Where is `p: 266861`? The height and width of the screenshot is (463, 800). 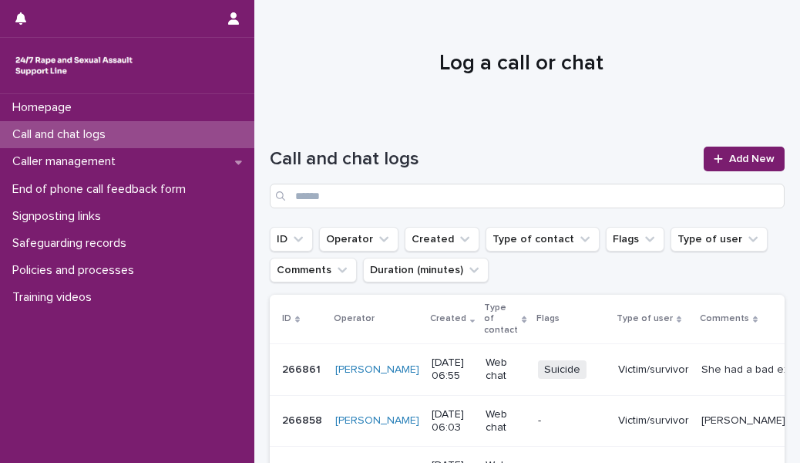
p: 266861 is located at coordinates (303, 368).